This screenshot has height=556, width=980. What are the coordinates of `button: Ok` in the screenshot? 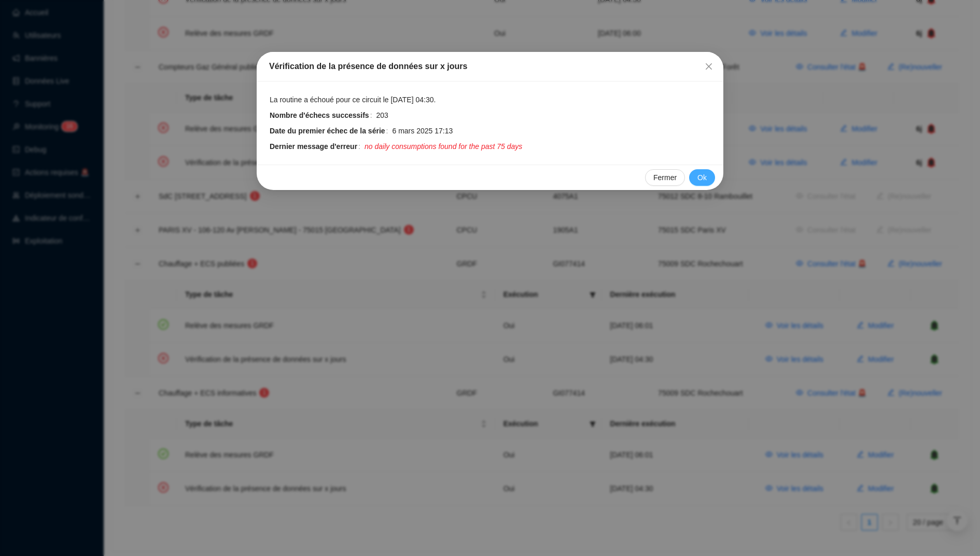 It's located at (703, 177).